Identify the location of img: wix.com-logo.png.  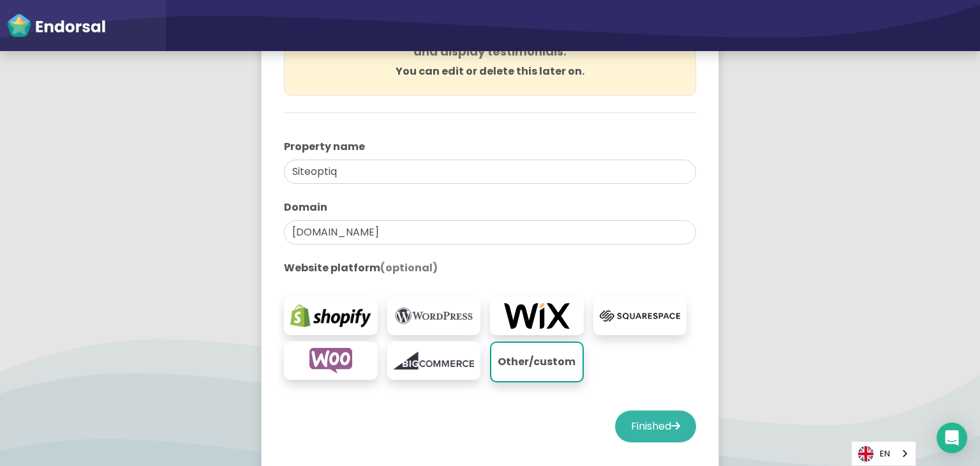
(537, 317).